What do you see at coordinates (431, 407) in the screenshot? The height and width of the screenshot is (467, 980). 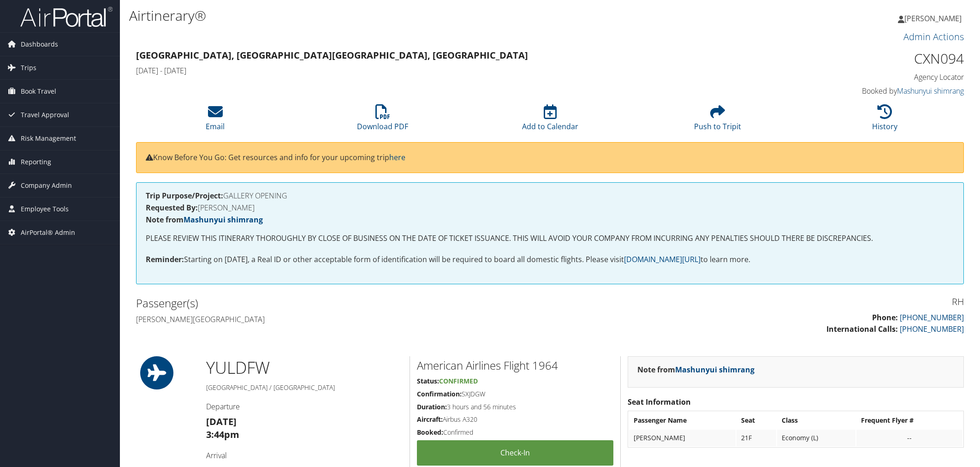 I see `strong: Duration:` at bounding box center [431, 407].